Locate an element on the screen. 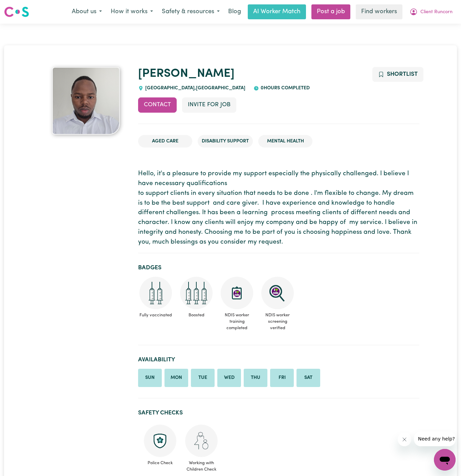  span: Fully vaccinated is located at coordinates (156, 315).